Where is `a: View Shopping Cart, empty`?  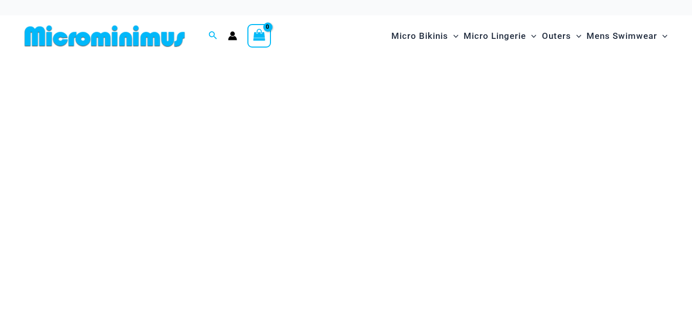 a: View Shopping Cart, empty is located at coordinates (259, 36).